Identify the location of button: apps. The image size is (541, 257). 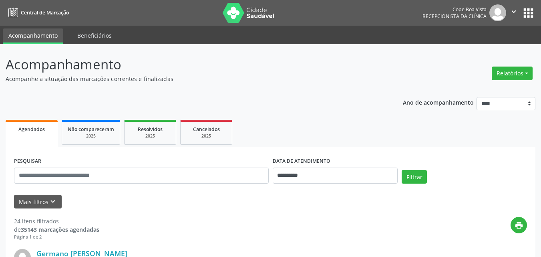
(528, 13).